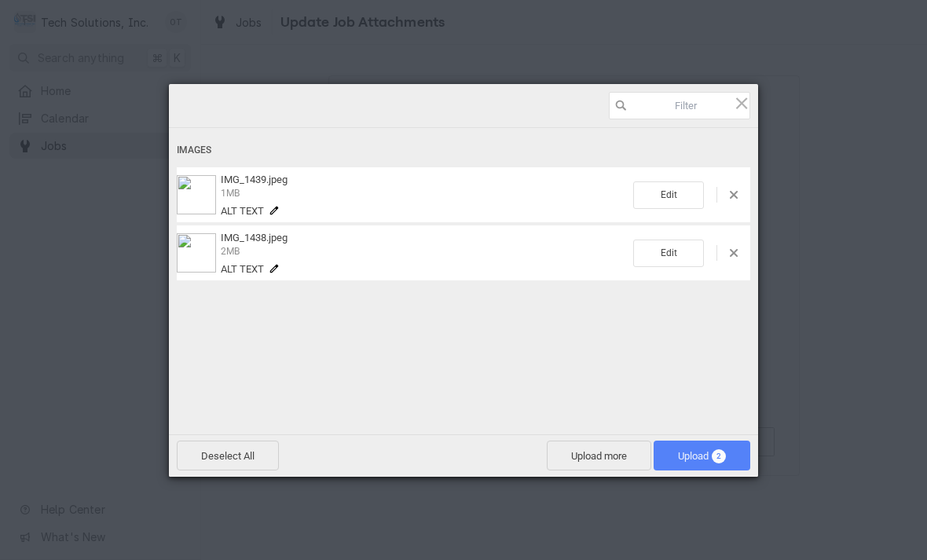 The image size is (927, 560). Describe the element at coordinates (742, 103) in the screenshot. I see `span: Click here or hit ESC to close picker` at that location.